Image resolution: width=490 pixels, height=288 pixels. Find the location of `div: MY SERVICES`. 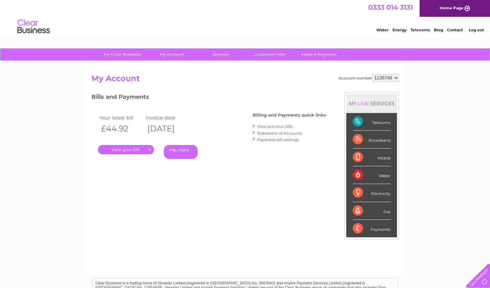

div: MY SERVICES is located at coordinates (372, 103).